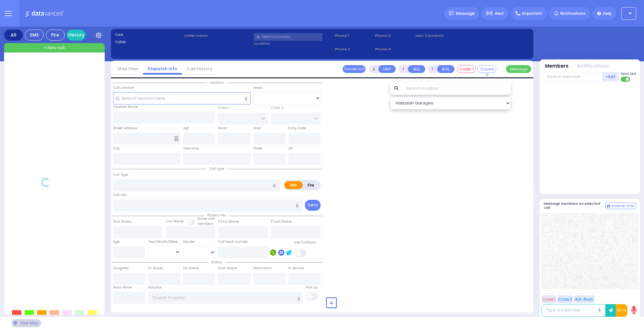  What do you see at coordinates (574, 205) in the screenshot?
I see `h5: Message members on selected call` at bounding box center [574, 205].